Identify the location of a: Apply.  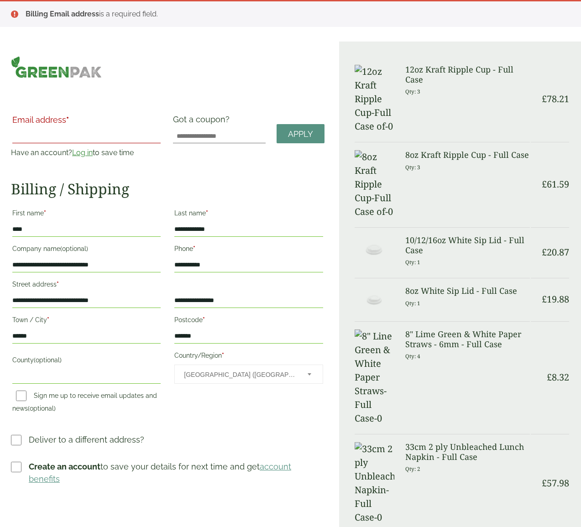
(300, 134).